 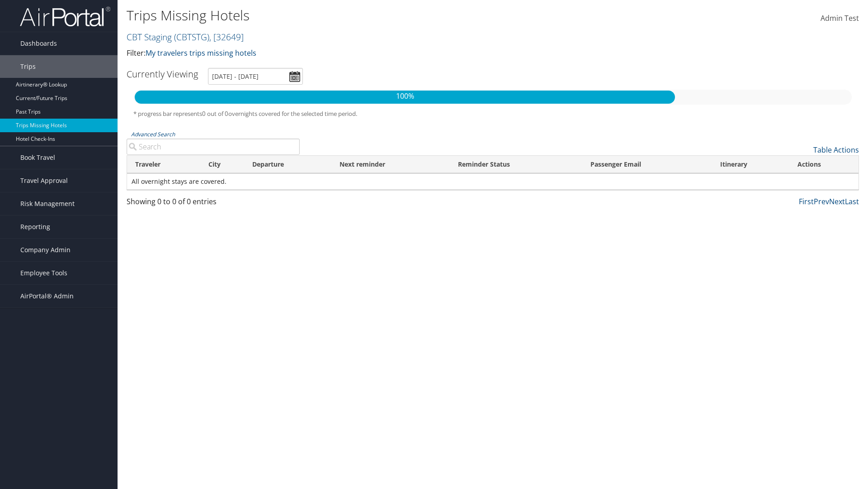 I want to click on span: ( CBTSTG ), so click(x=191, y=37).